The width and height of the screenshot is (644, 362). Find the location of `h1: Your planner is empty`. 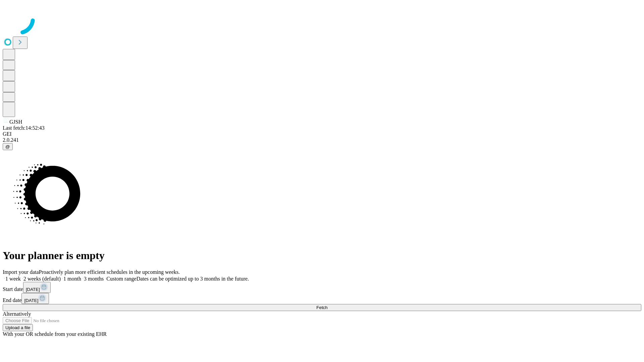

h1: Your planner is empty is located at coordinates (322, 255).